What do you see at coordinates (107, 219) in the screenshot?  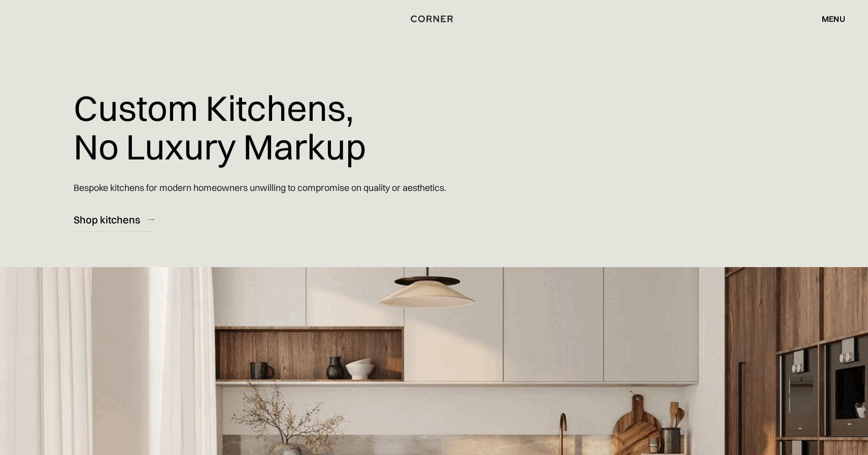 I see `div: Shop kitchens` at bounding box center [107, 219].